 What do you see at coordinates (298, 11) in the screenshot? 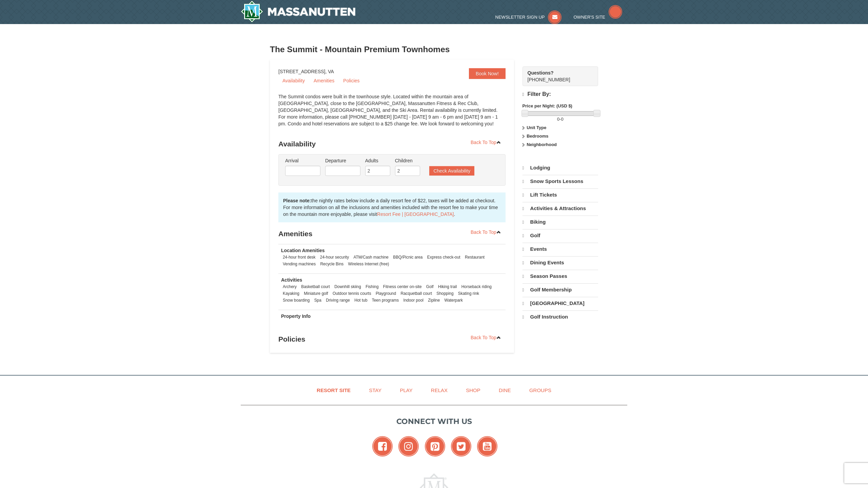
I see `img: Massanutten Resort Logo` at bounding box center [298, 11].